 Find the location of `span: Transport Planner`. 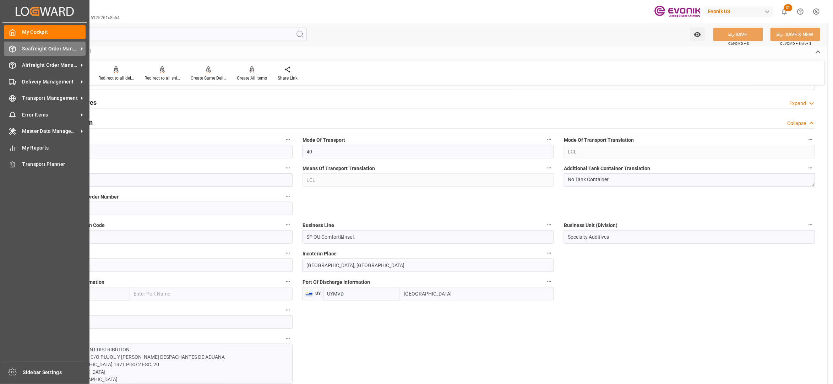

span: Transport Planner is located at coordinates (54, 164).